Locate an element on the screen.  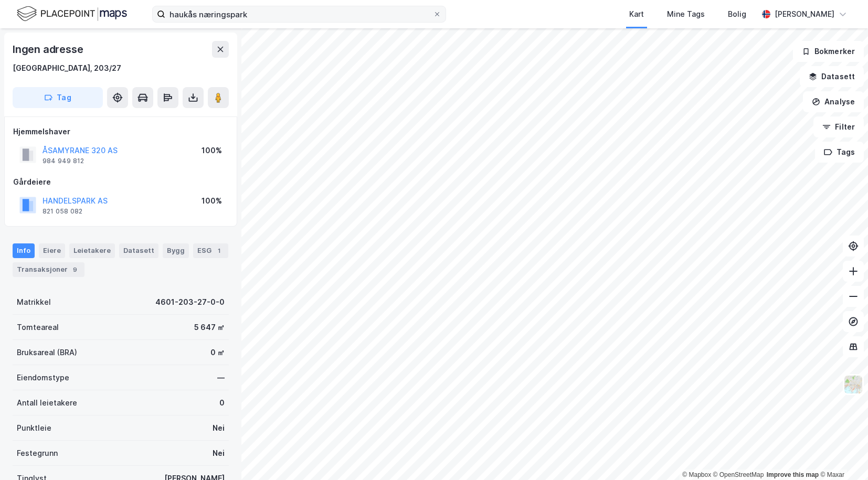
button: Datasett is located at coordinates (832, 76).